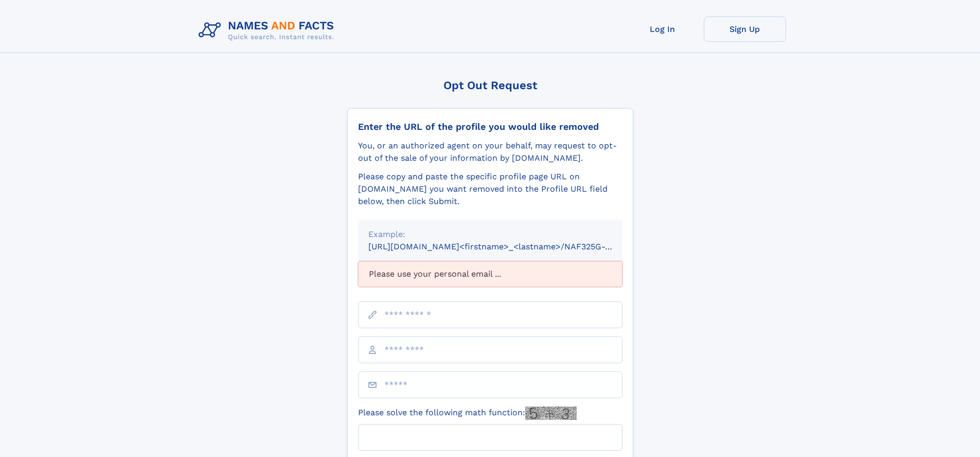 The image size is (980, 457). What do you see at coordinates (467, 413) in the screenshot?
I see `label: Please solve the following math function:` at bounding box center [467, 413].